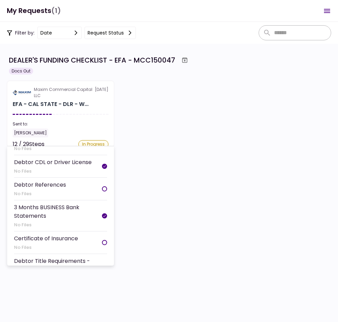 This screenshot has height=322, width=338. What do you see at coordinates (56, 11) in the screenshot?
I see `span: (1)` at bounding box center [56, 11].